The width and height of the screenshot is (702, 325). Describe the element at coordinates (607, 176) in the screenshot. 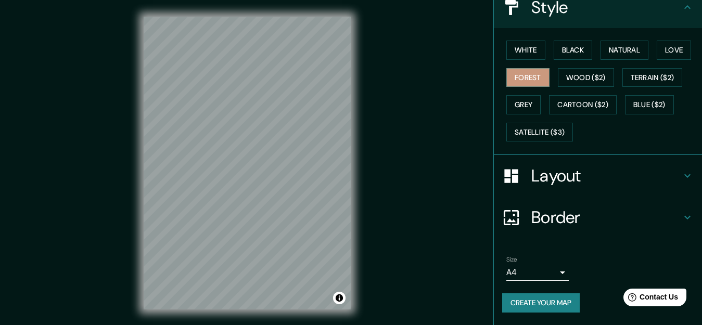

I see `h4: Layout` at that location.